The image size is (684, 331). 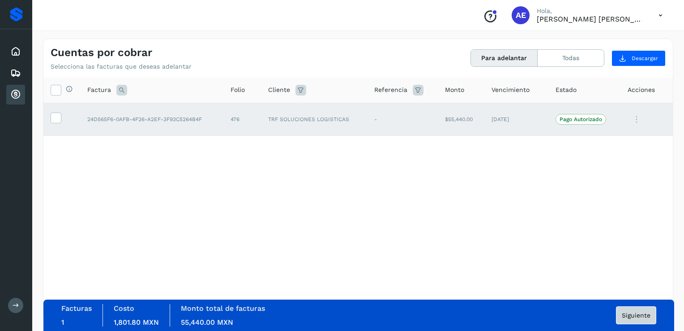 I want to click on div: Inicio, so click(x=16, y=52).